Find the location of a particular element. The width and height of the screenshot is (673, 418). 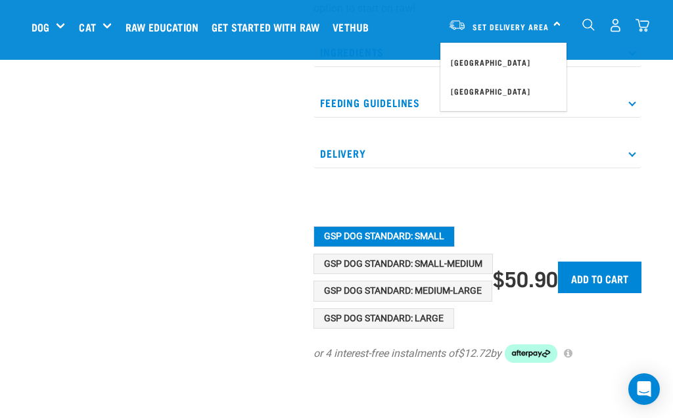

input: Add to cart is located at coordinates (599, 277).